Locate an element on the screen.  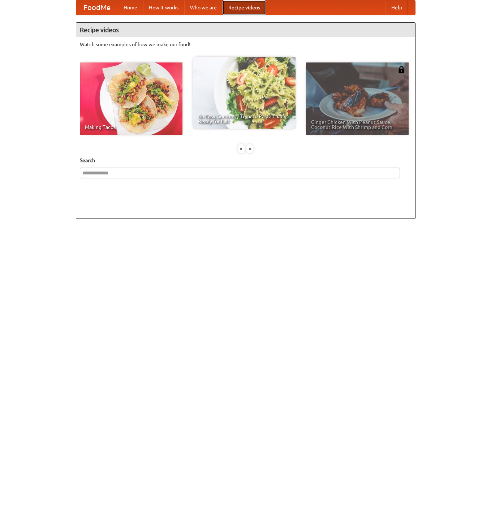
span: An Easy, Summery Tomato Pasta That's Ready for Fall is located at coordinates (244, 119).